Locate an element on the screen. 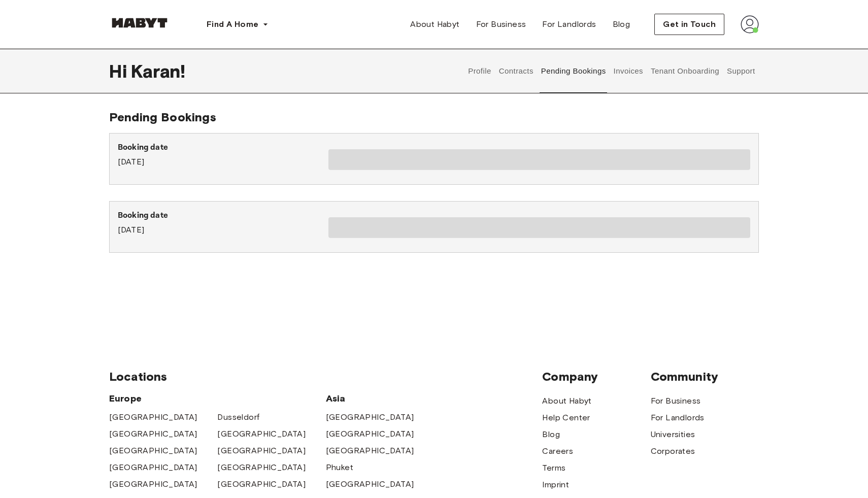  div: user profile tabs is located at coordinates (612, 71).